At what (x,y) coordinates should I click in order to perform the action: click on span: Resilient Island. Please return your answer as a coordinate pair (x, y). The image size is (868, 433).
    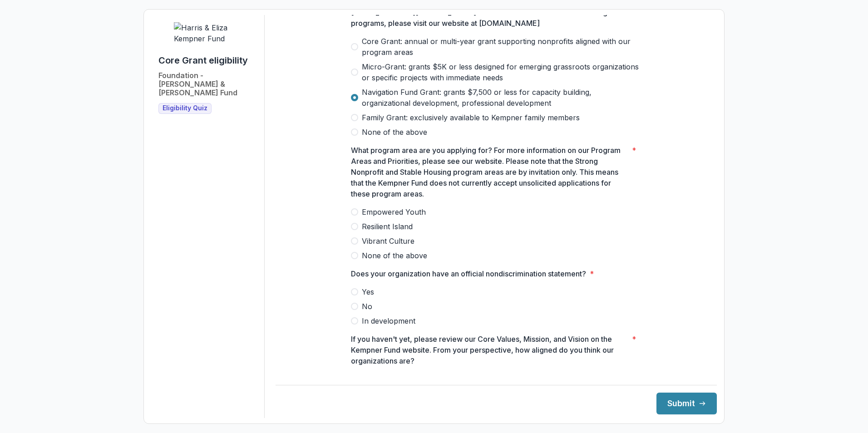
    Looking at the image, I should click on (387, 227).